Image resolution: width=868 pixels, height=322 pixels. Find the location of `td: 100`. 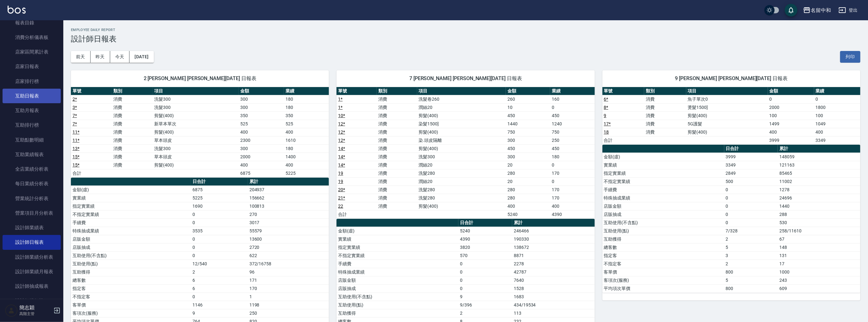

td: 100 is located at coordinates (791, 115).